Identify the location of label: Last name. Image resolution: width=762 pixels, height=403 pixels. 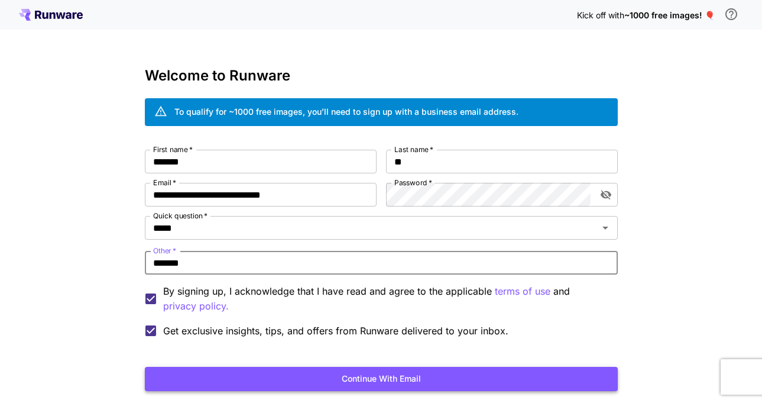
(414, 149).